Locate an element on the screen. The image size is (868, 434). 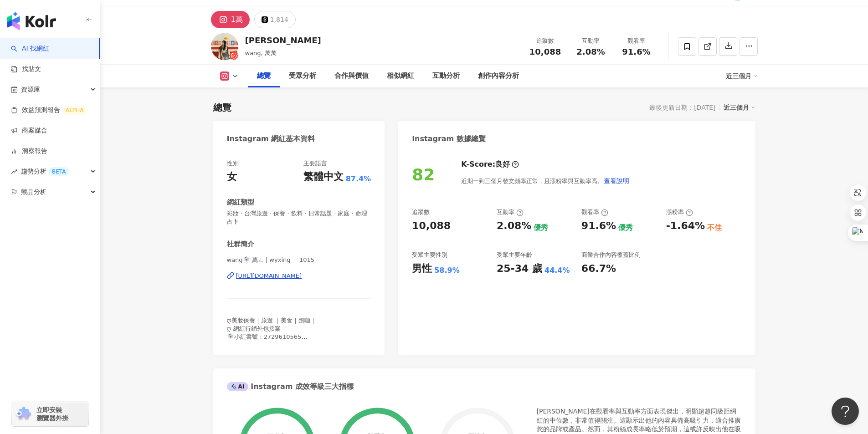
span: 資源庫 is located at coordinates (30, 90).